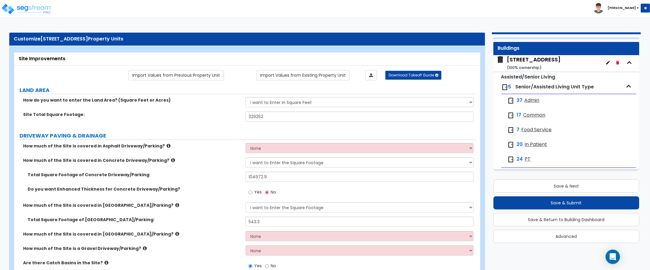 The width and height of the screenshot is (650, 270). I want to click on div: Open Intercom Messenger, so click(613, 257).